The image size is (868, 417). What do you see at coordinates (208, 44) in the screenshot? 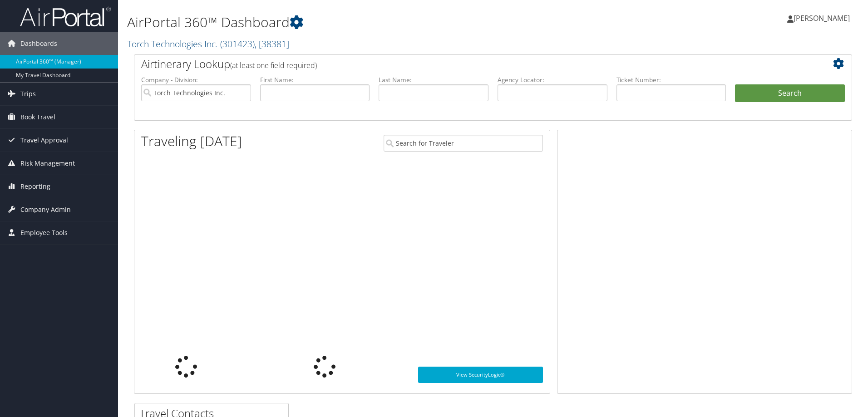
I see `a: Torch Technologies Inc.` at bounding box center [208, 44].